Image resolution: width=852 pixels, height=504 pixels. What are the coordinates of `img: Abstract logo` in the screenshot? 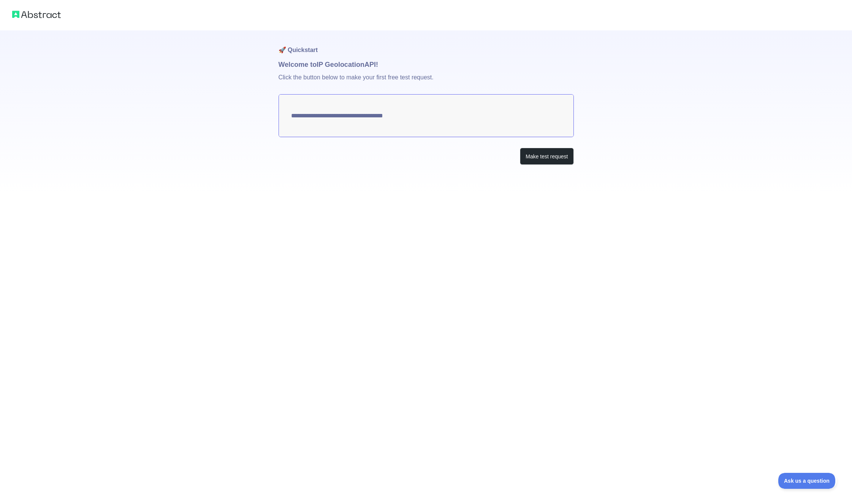 It's located at (37, 14).